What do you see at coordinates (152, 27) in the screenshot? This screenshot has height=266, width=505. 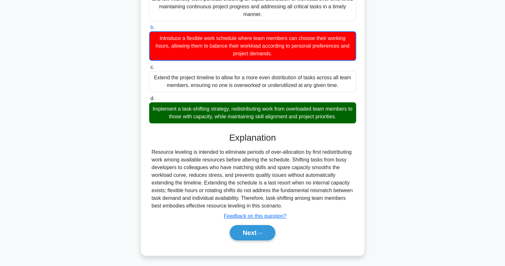 I see `span: b.` at bounding box center [152, 27].